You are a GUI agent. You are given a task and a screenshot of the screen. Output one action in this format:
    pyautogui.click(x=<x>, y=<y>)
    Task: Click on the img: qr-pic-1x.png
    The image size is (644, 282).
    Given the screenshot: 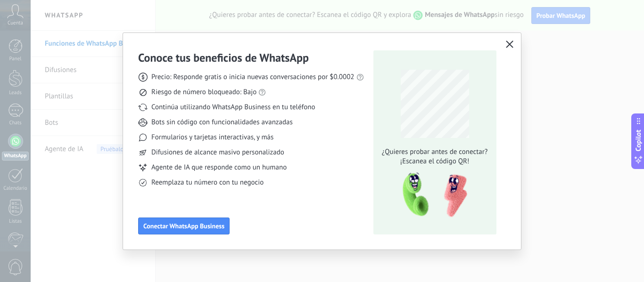 What is the action you would take?
    pyautogui.click(x=432, y=195)
    